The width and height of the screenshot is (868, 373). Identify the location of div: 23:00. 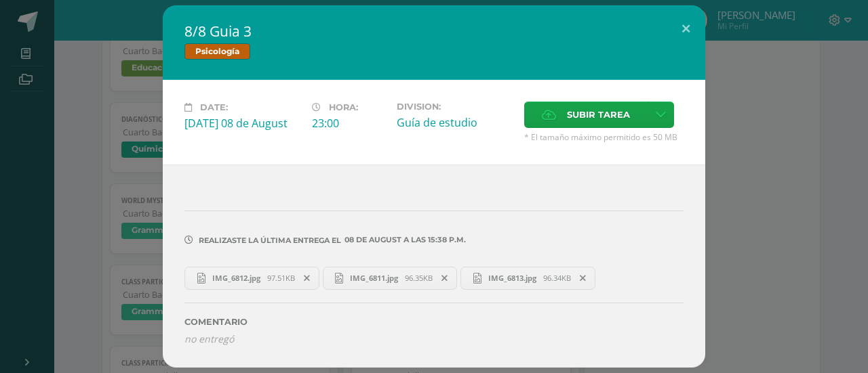
(349, 124).